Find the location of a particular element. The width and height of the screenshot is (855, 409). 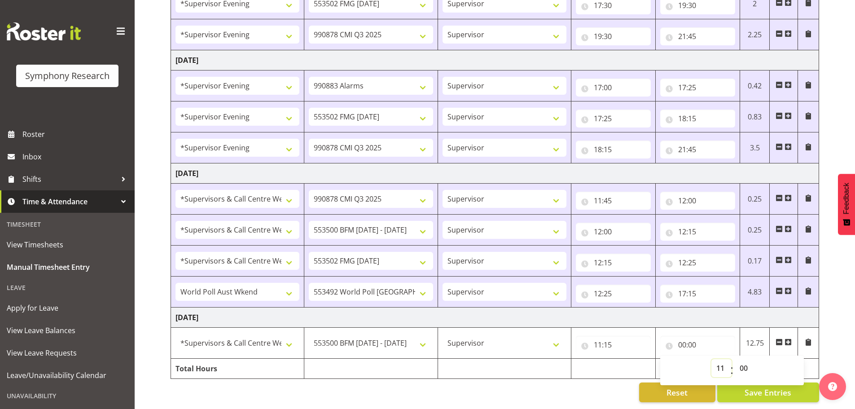

button: Save Entries is located at coordinates (768, 392).